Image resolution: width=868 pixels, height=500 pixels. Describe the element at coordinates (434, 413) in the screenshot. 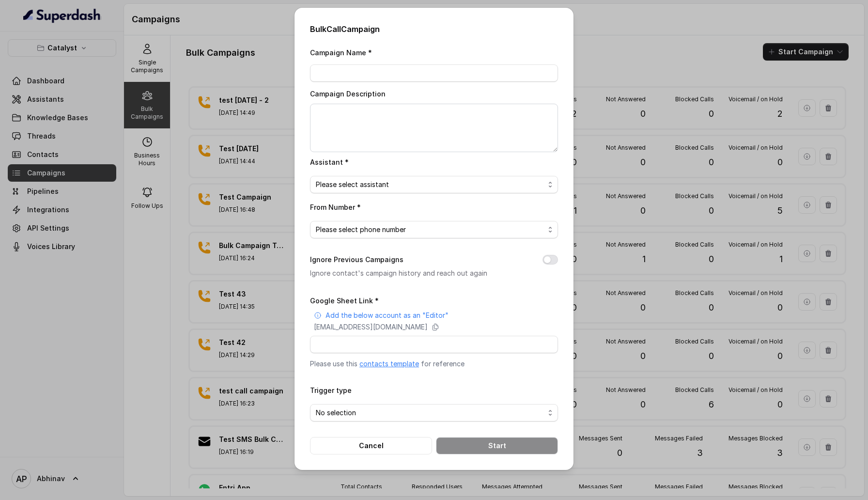

I see `button: No selection` at that location.